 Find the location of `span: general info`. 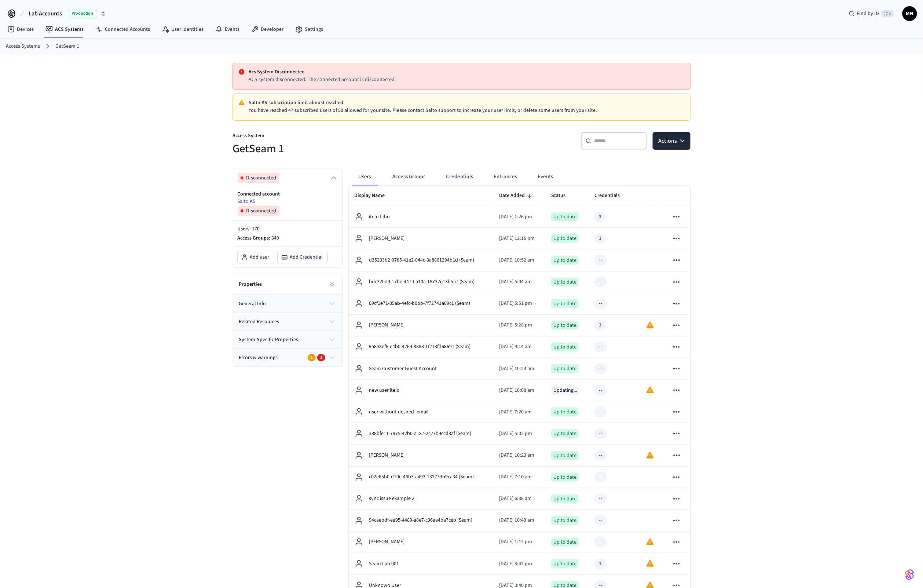

span: general info is located at coordinates (253, 303).